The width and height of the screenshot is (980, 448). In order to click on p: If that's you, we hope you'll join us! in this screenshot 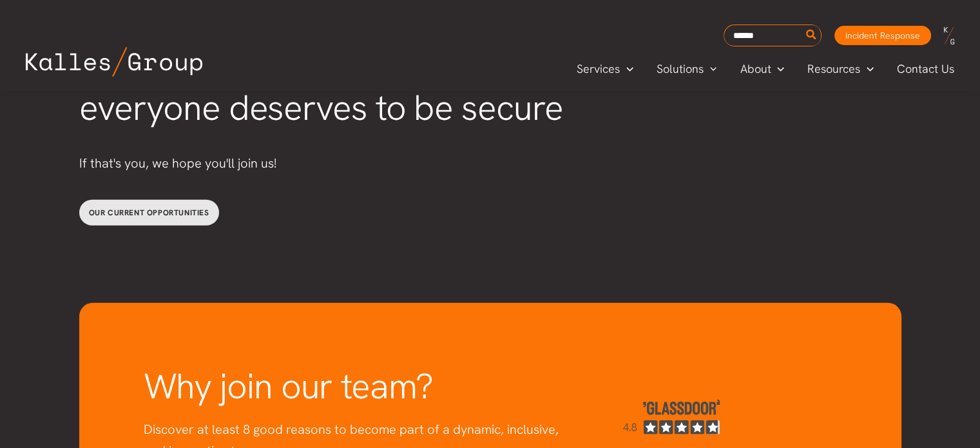, I will do `click(382, 164)`.